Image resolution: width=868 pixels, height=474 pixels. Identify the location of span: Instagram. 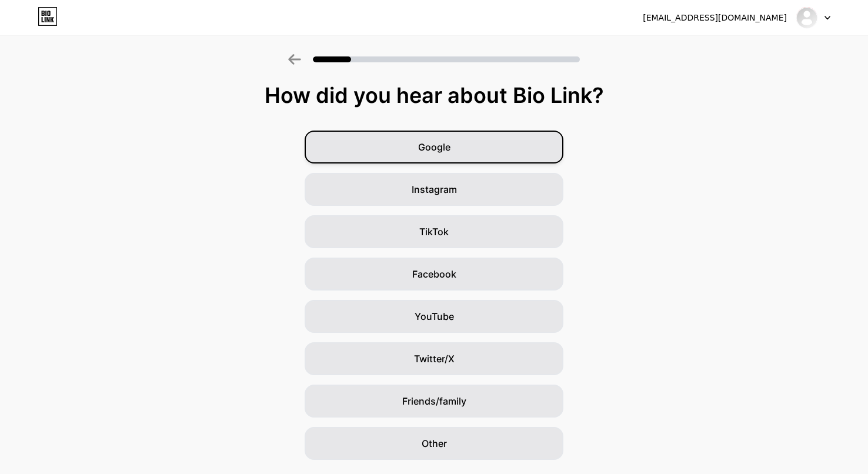
(434, 189).